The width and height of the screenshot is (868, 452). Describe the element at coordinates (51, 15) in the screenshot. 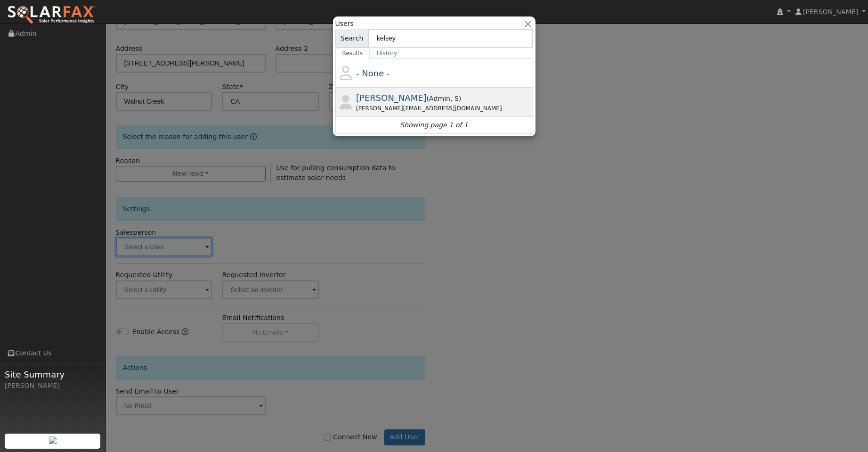

I see `img: SolarFax` at that location.